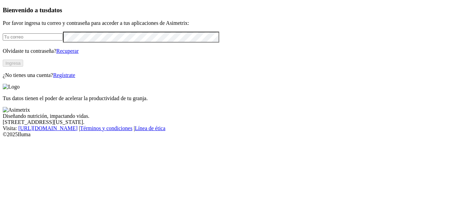 The height and width of the screenshot is (204, 465). What do you see at coordinates (232, 128) in the screenshot?
I see `div: Visita : | |` at bounding box center [232, 128].